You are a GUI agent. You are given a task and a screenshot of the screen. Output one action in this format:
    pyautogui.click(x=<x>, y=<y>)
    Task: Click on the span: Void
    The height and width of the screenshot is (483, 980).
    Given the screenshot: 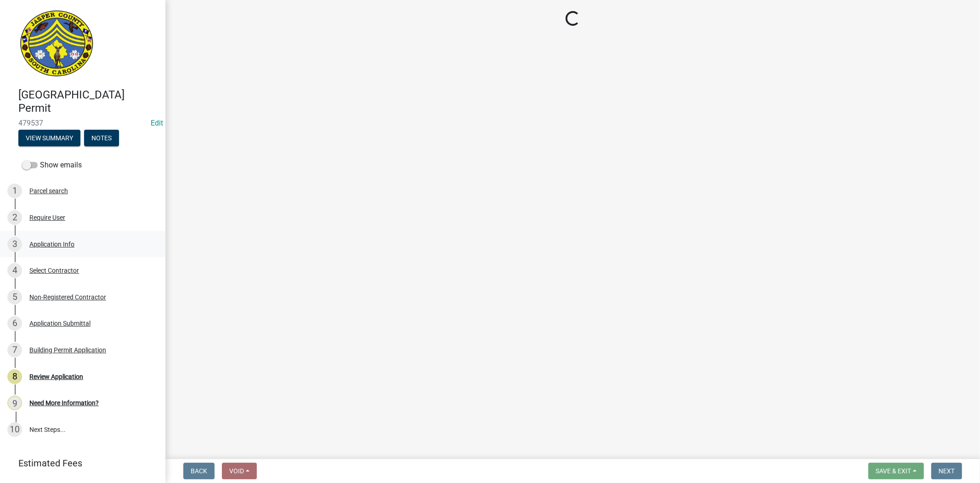 What is the action you would take?
    pyautogui.click(x=237, y=471)
    